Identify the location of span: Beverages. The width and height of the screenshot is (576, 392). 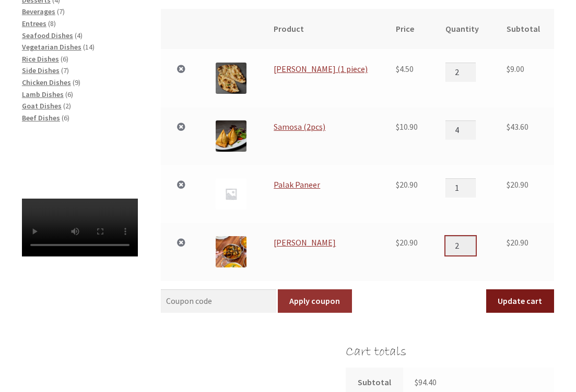
(39, 12).